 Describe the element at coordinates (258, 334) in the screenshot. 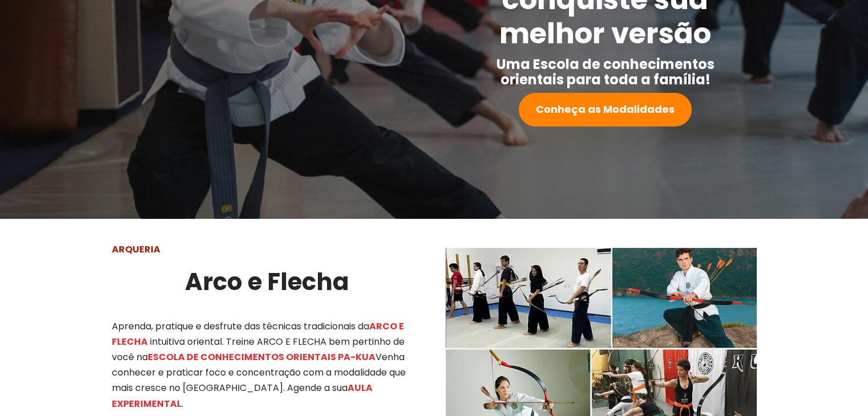

I see `mark: ARCO E FLECHA` at that location.